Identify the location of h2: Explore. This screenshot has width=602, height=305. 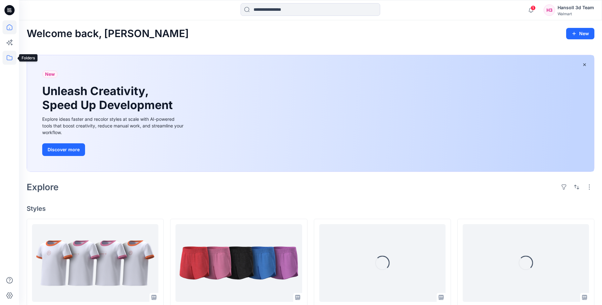
(43, 187).